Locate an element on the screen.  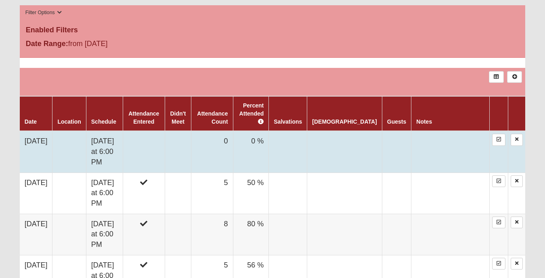
td: 80 % is located at coordinates (251, 234).